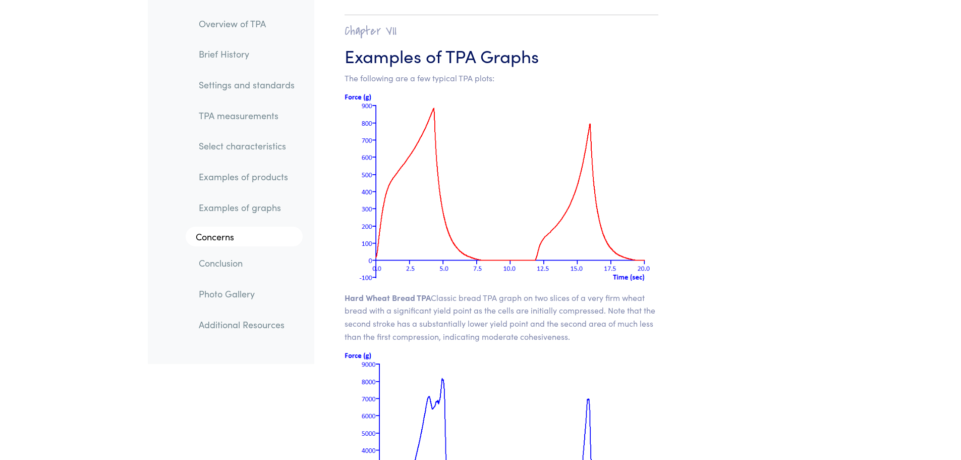 This screenshot has height=460, width=961. Describe the element at coordinates (502, 187) in the screenshot. I see `img: graph of hard wheat bread under compression` at that location.